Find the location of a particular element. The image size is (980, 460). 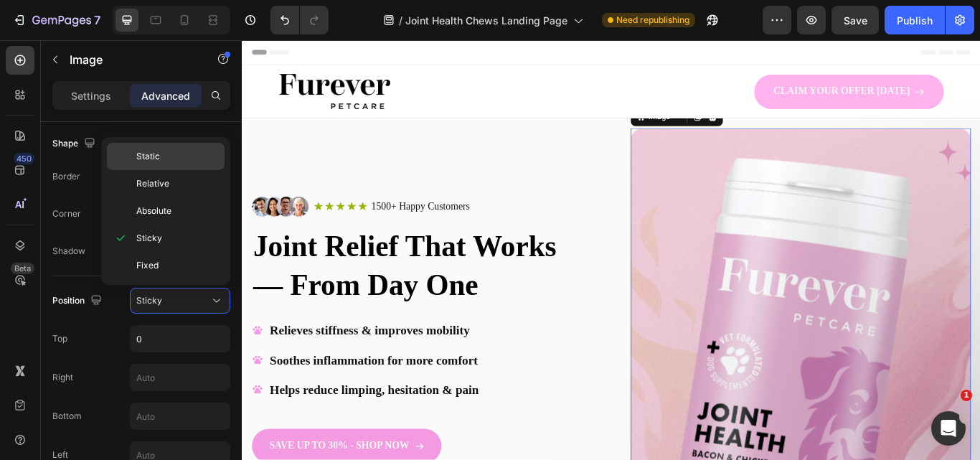

button: Save is located at coordinates (856, 20).